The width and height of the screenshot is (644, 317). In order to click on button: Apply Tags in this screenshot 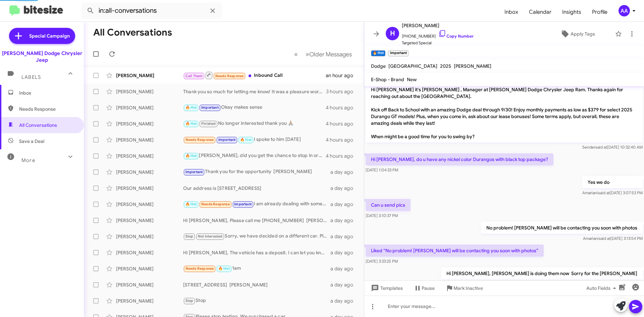, I will do `click(578, 34)`.